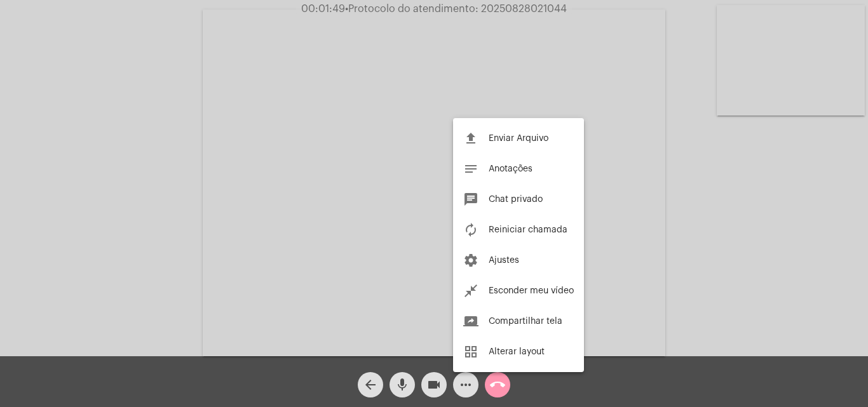 The width and height of the screenshot is (868, 407). Describe the element at coordinates (470, 230) in the screenshot. I see `mat-icon: autorenew` at that location.